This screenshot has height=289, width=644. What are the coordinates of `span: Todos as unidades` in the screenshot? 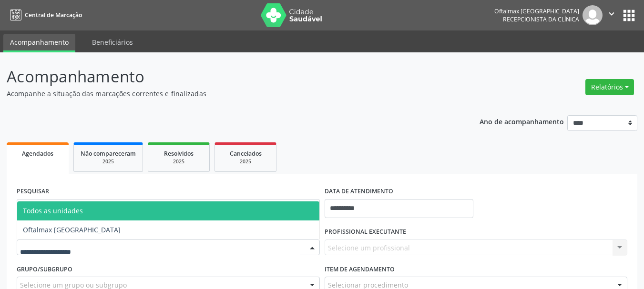 It's located at (53, 211).